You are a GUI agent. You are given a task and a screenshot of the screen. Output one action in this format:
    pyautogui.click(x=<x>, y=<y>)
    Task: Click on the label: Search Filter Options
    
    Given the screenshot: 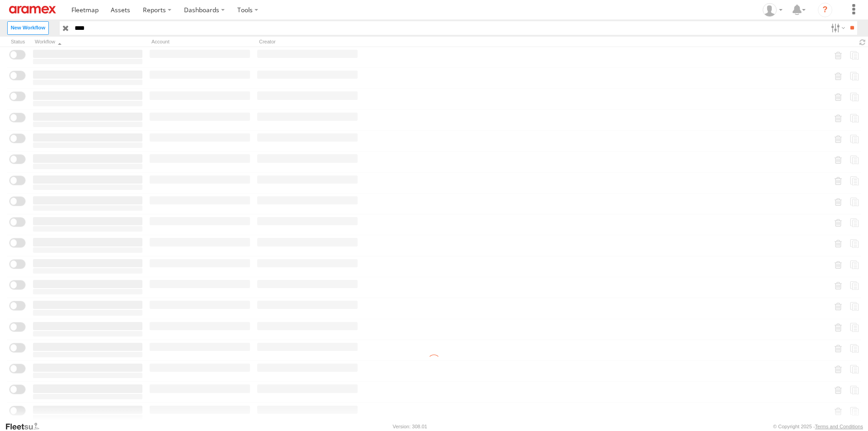 What is the action you would take?
    pyautogui.click(x=837, y=28)
    